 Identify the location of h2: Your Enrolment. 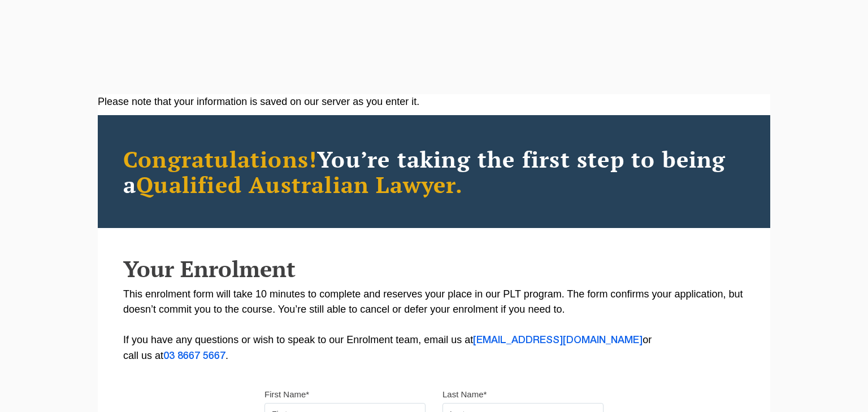
(434, 269).